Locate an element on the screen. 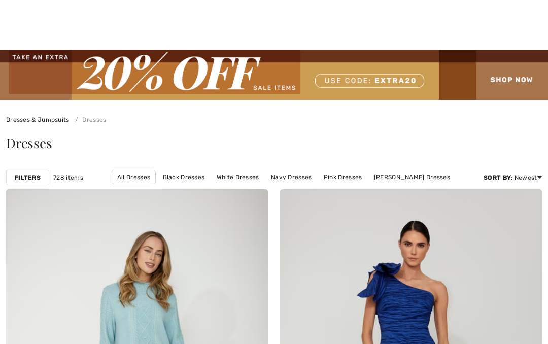 This screenshot has height=344, width=548. a: All Dresses is located at coordinates (133, 177).